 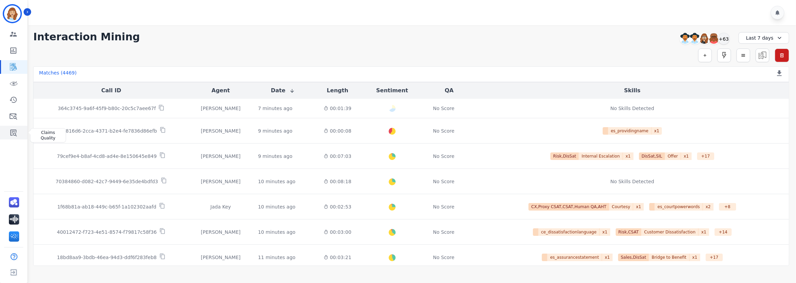 I want to click on button: Call ID, so click(x=111, y=91).